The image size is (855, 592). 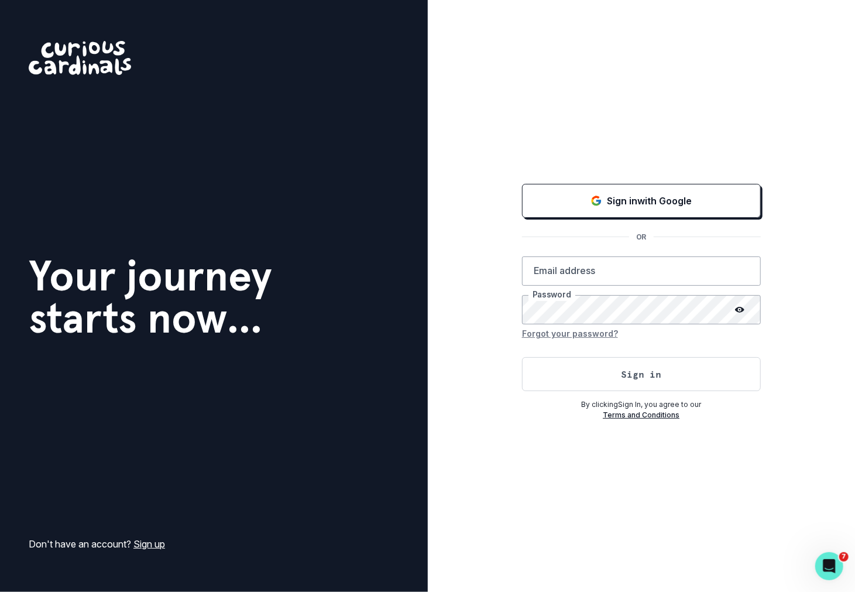 I want to click on button: Forgot your password?, so click(x=570, y=334).